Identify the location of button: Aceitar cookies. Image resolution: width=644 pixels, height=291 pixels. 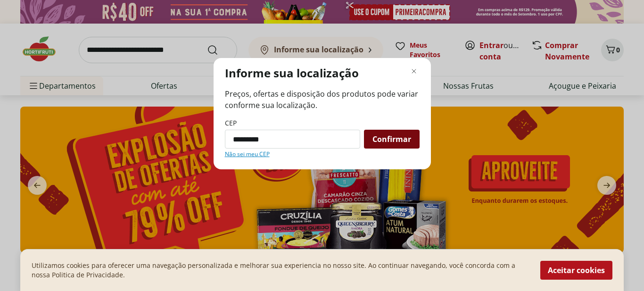
(576, 270).